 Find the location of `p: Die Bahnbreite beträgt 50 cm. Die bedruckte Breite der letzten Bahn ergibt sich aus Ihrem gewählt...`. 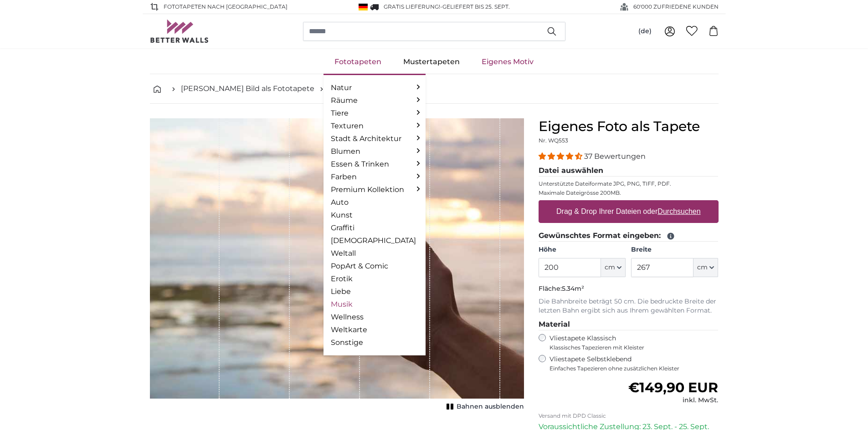

p: Die Bahnbreite beträgt 50 cm. Die bedruckte Breite der letzten Bahn ergibt sich aus Ihrem gewählt... is located at coordinates (628, 306).